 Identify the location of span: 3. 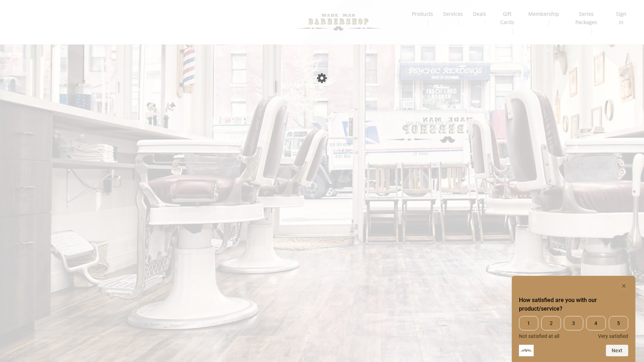
(573, 323).